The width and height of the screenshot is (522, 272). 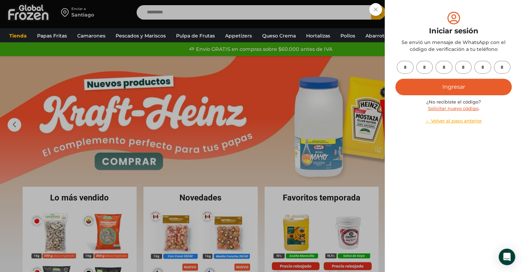 What do you see at coordinates (195, 36) in the screenshot?
I see `a: Pulpa de Frutas` at bounding box center [195, 36].